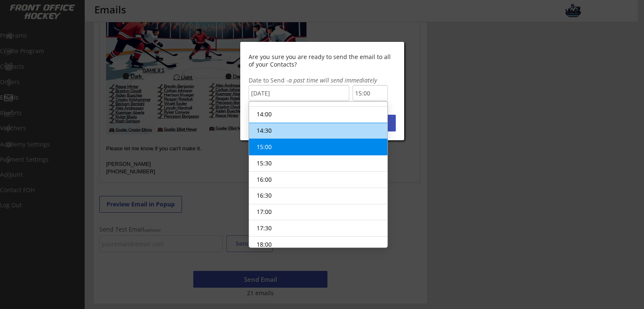  Describe the element at coordinates (318, 179) in the screenshot. I see `li: 16:00` at that location.